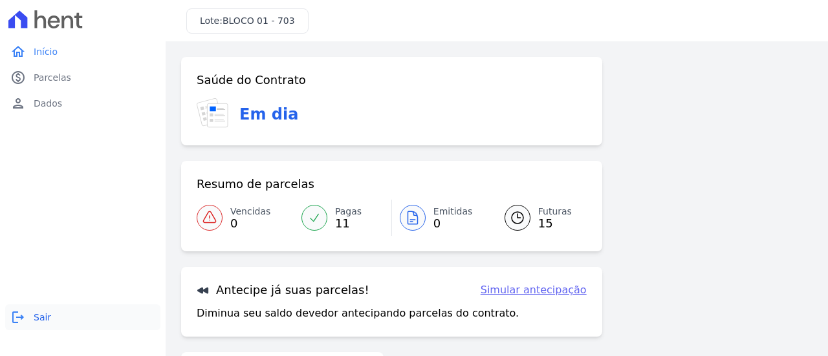  Describe the element at coordinates (83, 103) in the screenshot. I see `a: personDados` at that location.